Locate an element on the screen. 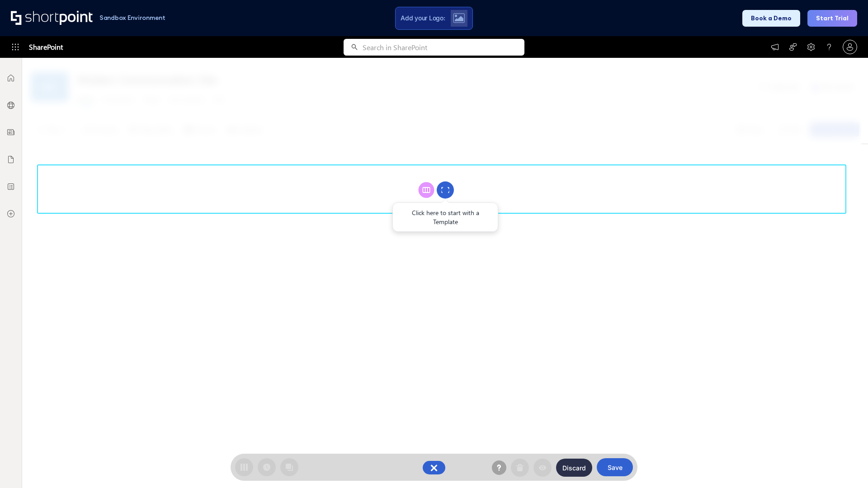 The image size is (868, 488). img: Upload logo is located at coordinates (459, 18).